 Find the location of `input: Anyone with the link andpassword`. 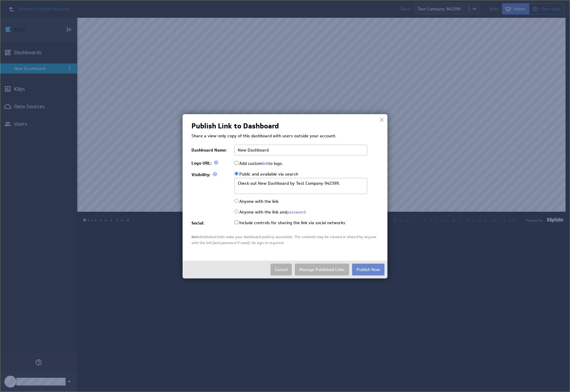

input: Anyone with the link andpassword is located at coordinates (236, 211).